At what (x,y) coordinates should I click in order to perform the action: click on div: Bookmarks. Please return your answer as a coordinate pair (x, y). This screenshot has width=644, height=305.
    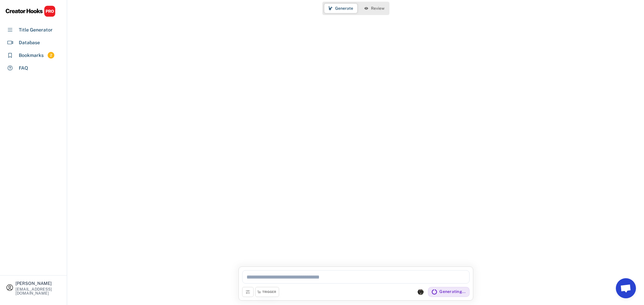
    Looking at the image, I should click on (31, 55).